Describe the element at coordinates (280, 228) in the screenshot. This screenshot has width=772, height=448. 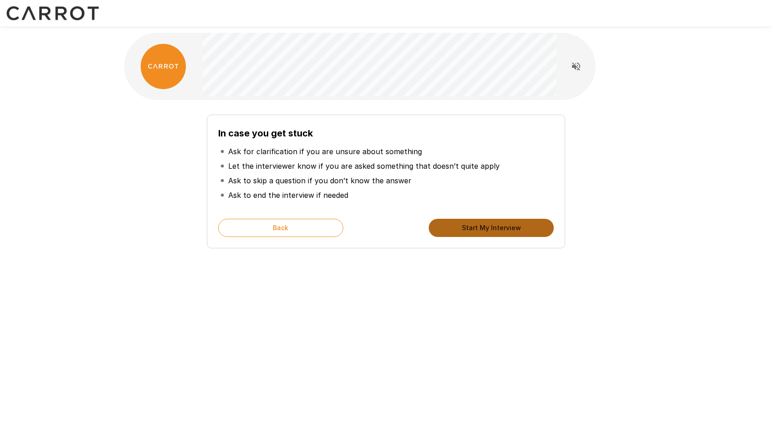
I see `button: Back` at that location.